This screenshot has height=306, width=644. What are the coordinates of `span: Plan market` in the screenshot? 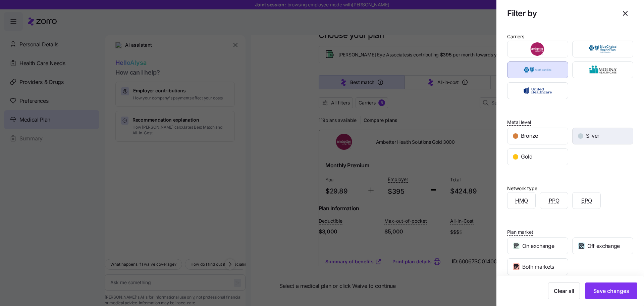 It's located at (520, 232).